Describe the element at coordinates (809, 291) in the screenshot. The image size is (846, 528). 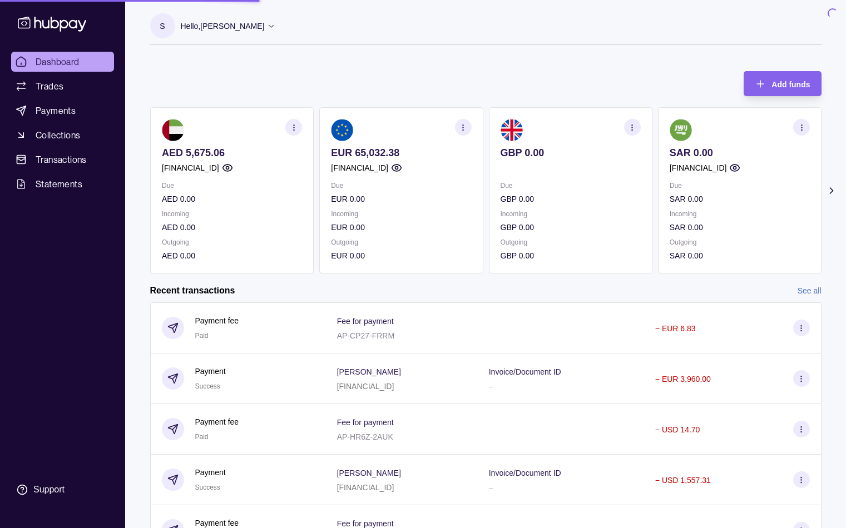
I see `a: See all` at that location.